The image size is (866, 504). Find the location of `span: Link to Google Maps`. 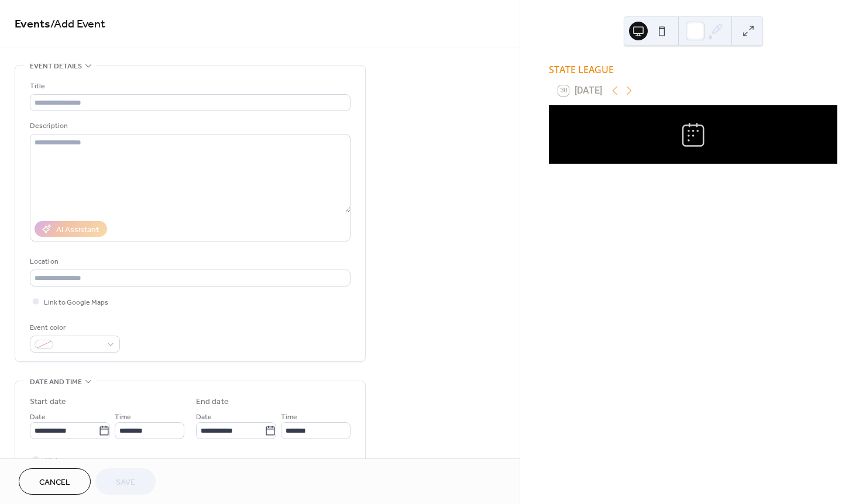

span: Link to Google Maps is located at coordinates (76, 302).